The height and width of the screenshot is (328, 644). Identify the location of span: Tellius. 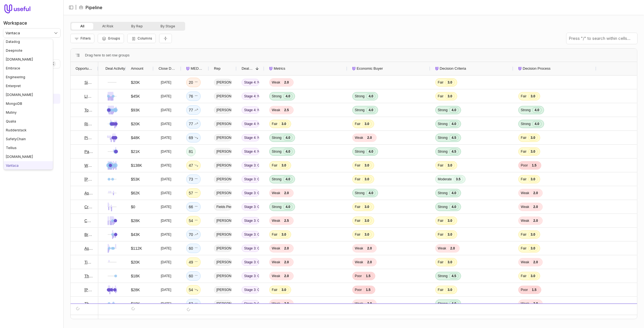
(11, 148).